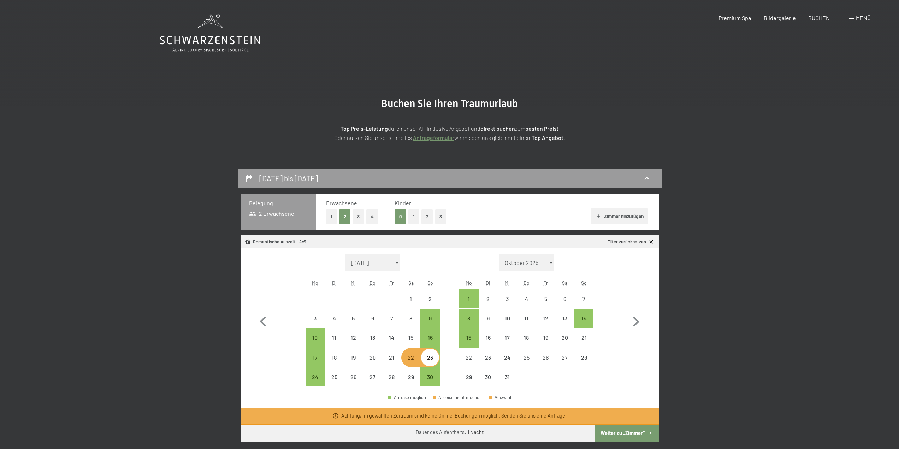  Describe the element at coordinates (353, 324) in the screenshot. I see `div: 5` at that location.